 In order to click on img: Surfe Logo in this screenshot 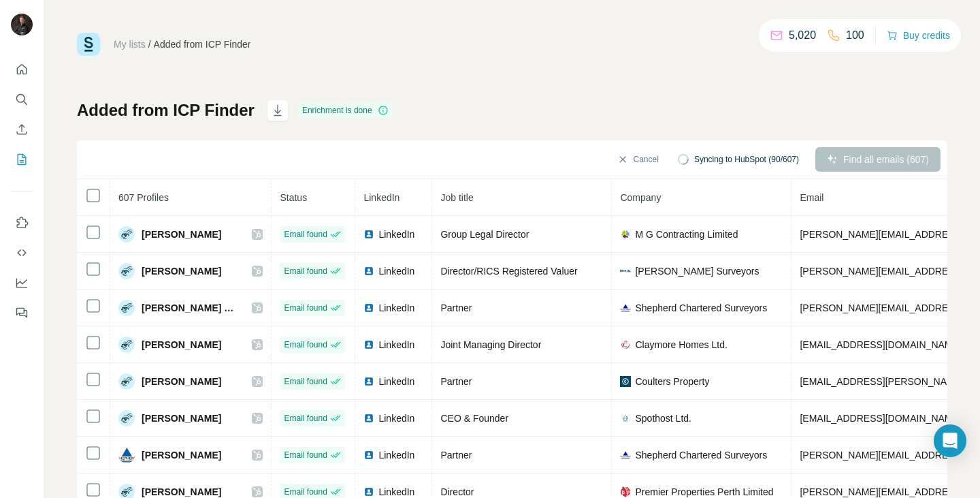, I will do `click(89, 44)`.